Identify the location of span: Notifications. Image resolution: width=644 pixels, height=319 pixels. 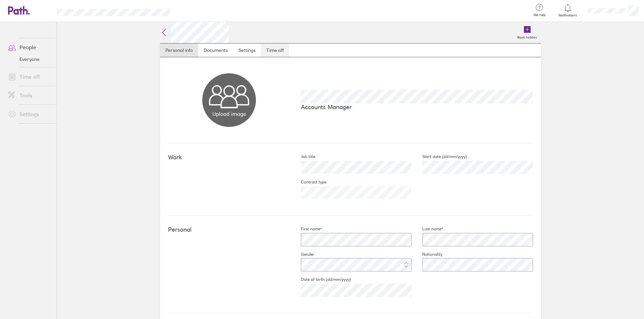
(568, 16).